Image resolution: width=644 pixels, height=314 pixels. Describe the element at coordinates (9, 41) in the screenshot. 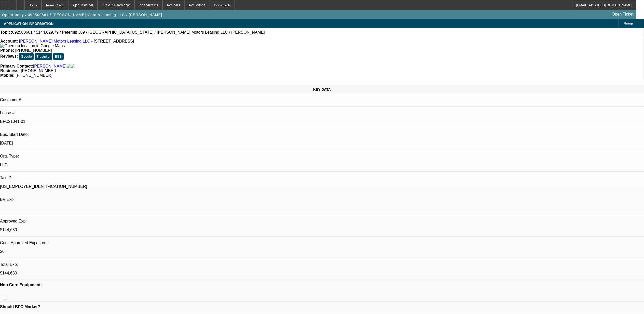

I see `strong: Account:` at that location.